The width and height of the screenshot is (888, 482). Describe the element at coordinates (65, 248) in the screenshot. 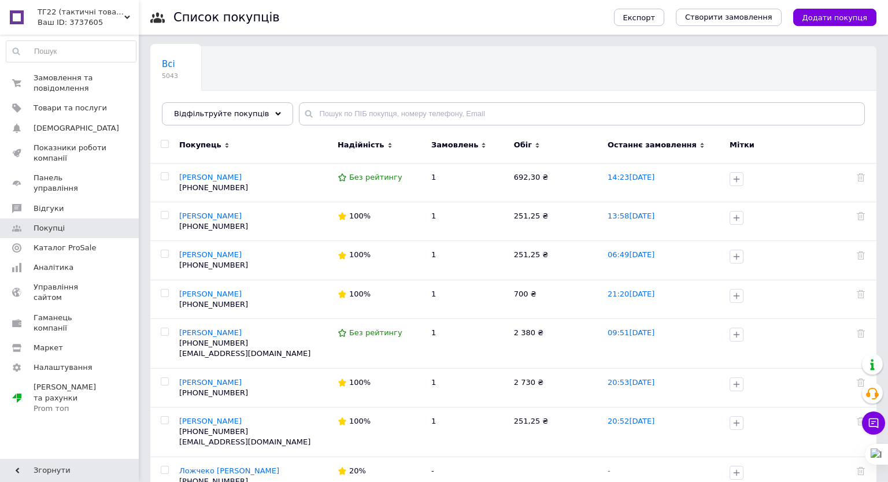

I see `span: Каталог ProSale` at that location.